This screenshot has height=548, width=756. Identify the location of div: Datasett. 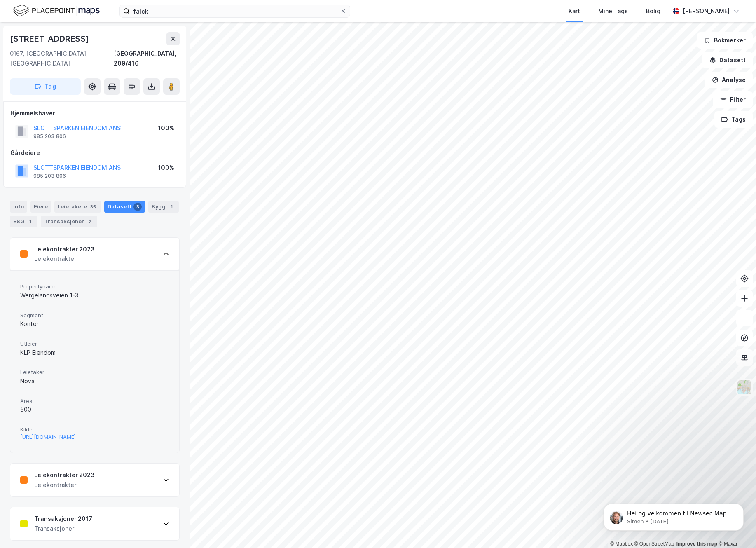
(124, 207).